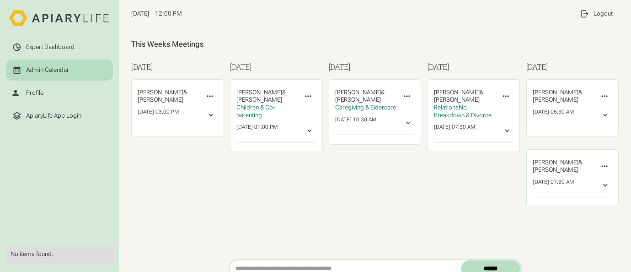  I want to click on span: 12:00 PM, so click(168, 14).